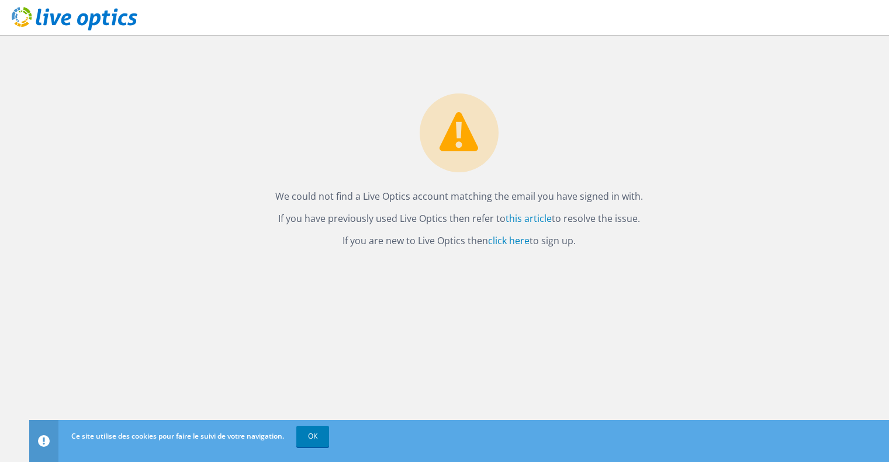 The height and width of the screenshot is (462, 889). What do you see at coordinates (459, 196) in the screenshot?
I see `p: We could not find a Live Optics account matching the email you have signed in with.` at bounding box center [459, 196].